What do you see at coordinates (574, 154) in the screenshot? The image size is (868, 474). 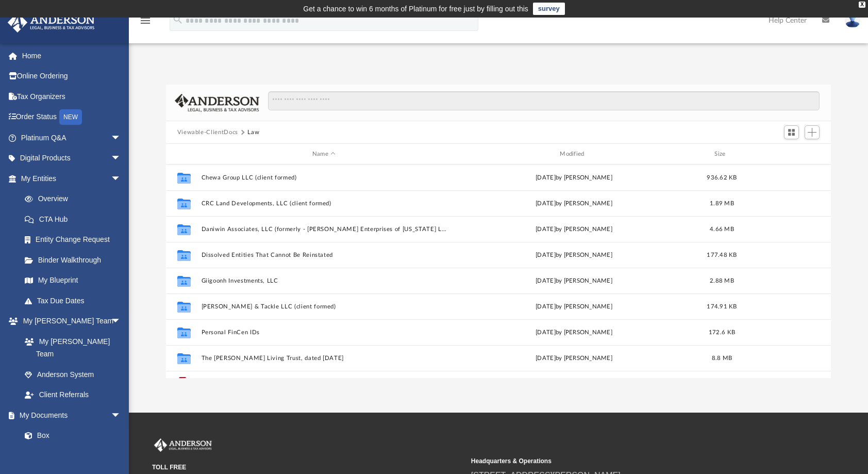 I see `div: Modified` at bounding box center [574, 154].